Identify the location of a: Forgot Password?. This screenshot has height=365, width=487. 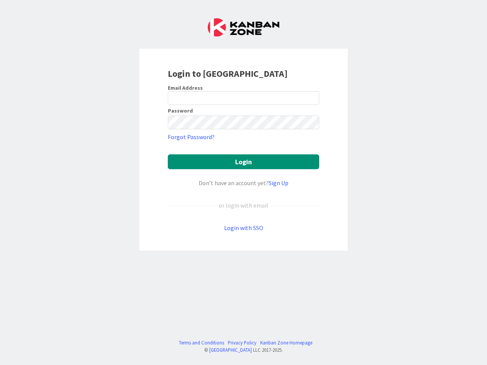
(191, 137).